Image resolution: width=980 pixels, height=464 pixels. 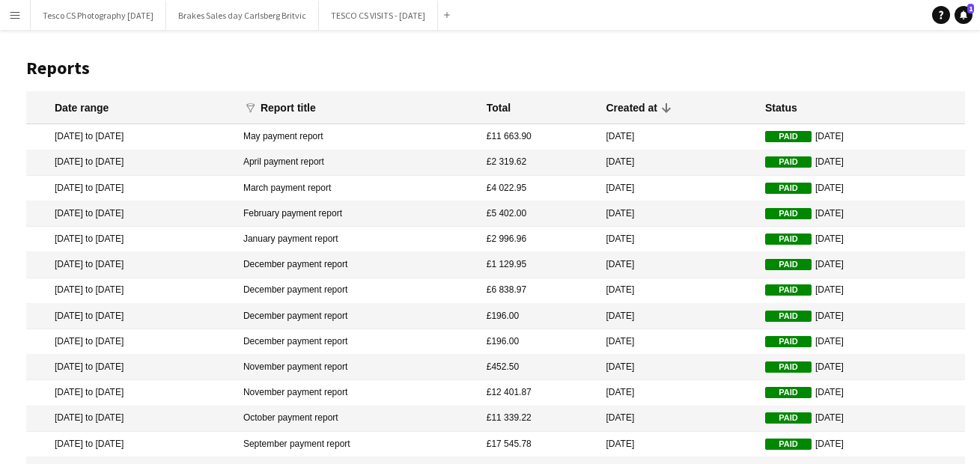 What do you see at coordinates (243, 15) in the screenshot?
I see `button: Brakes Sales day Carlsberg Britvic` at bounding box center [243, 15].